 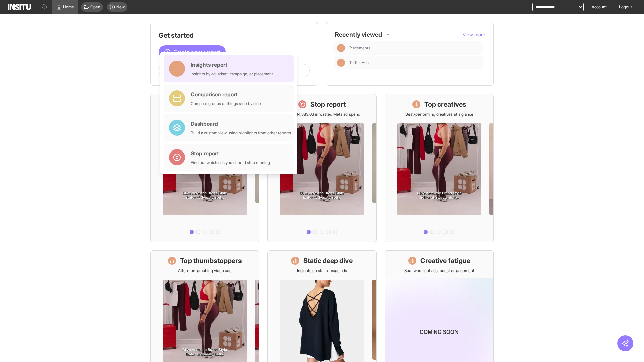 I want to click on h1: Top thumbstoppers, so click(x=211, y=261).